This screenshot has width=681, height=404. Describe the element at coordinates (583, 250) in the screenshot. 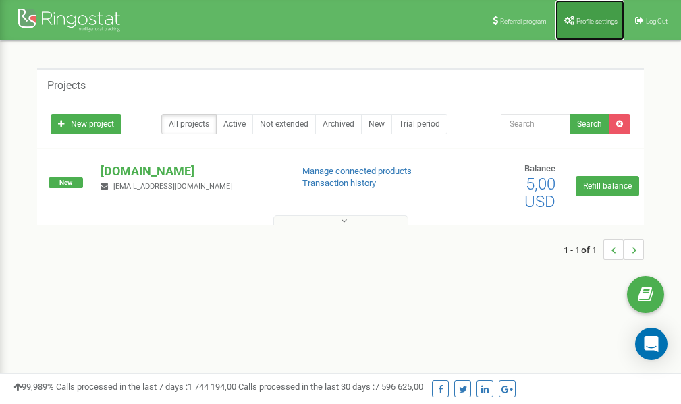

I see `span: 1 - 1 of 1` at that location.